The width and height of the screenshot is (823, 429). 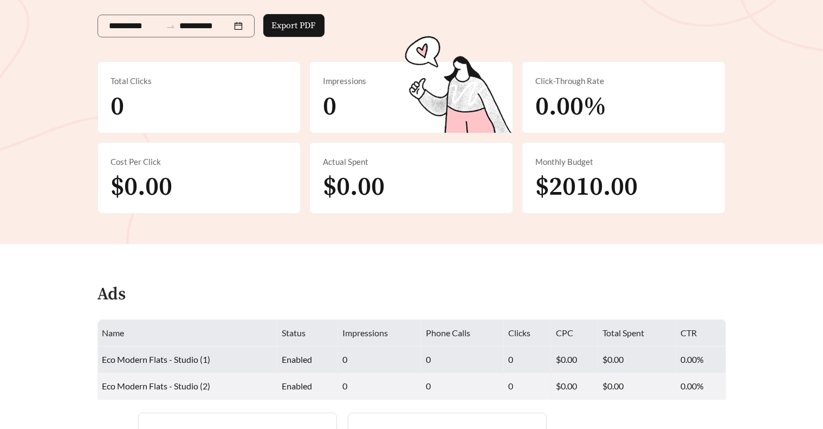 I want to click on th: Impressions, so click(x=380, y=333).